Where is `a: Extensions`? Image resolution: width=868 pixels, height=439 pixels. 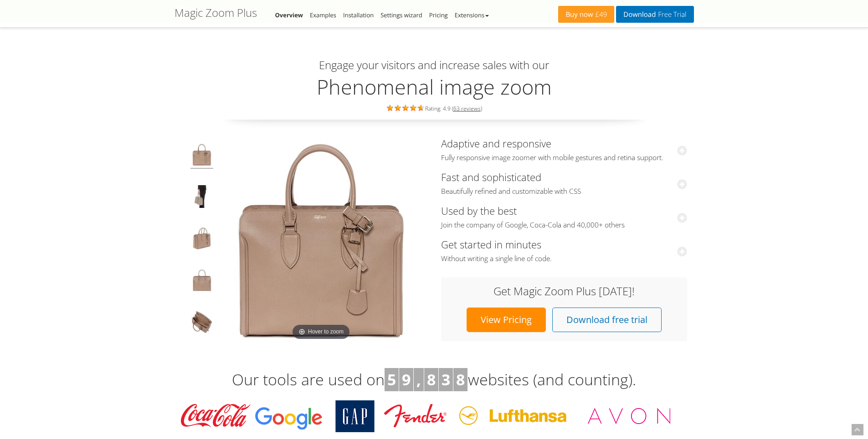 a: Extensions is located at coordinates (471, 15).